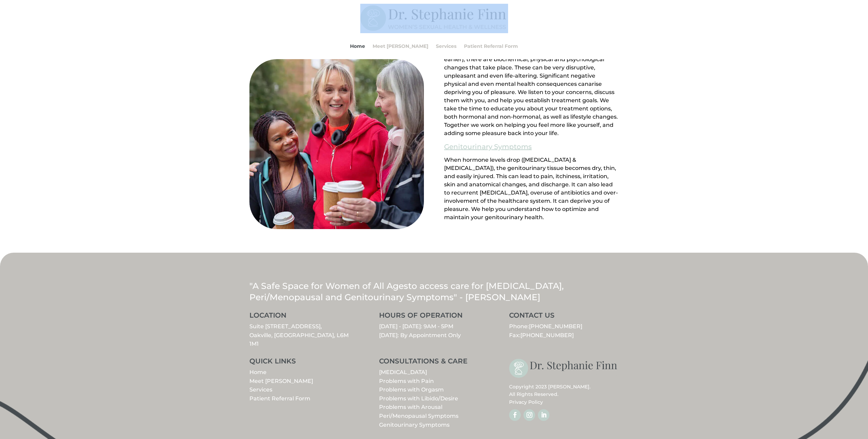 The image size is (868, 439). What do you see at coordinates (530, 415) in the screenshot?
I see `a: Follow on Instagram` at bounding box center [530, 415].